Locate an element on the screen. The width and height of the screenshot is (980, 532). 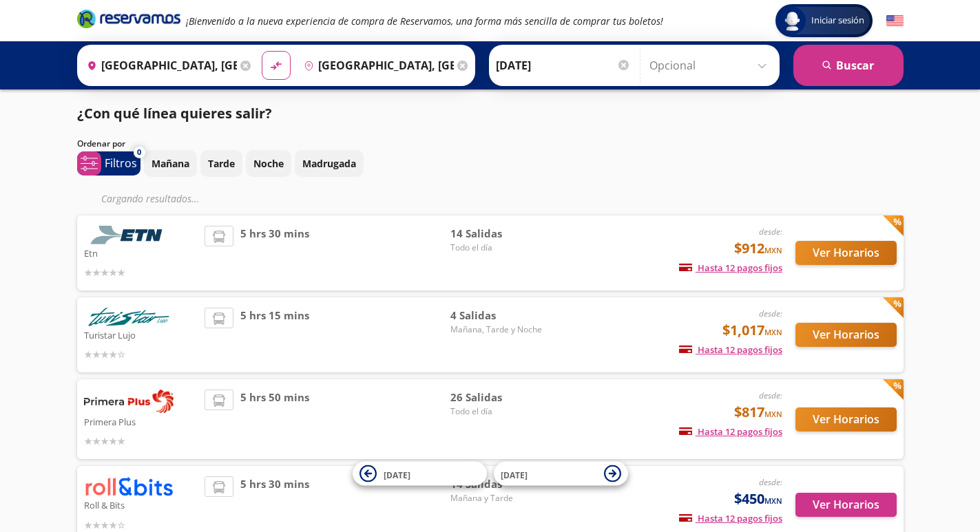
span: Iniciar sesión is located at coordinates (838, 20).